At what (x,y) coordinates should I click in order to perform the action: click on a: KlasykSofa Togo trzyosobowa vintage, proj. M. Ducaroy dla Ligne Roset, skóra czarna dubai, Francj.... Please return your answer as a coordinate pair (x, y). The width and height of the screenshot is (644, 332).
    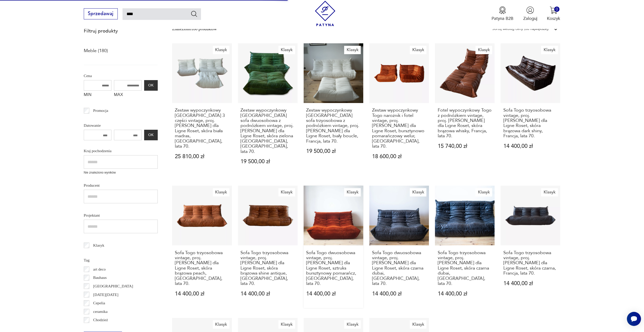
    Looking at the image, I should click on (465, 246).